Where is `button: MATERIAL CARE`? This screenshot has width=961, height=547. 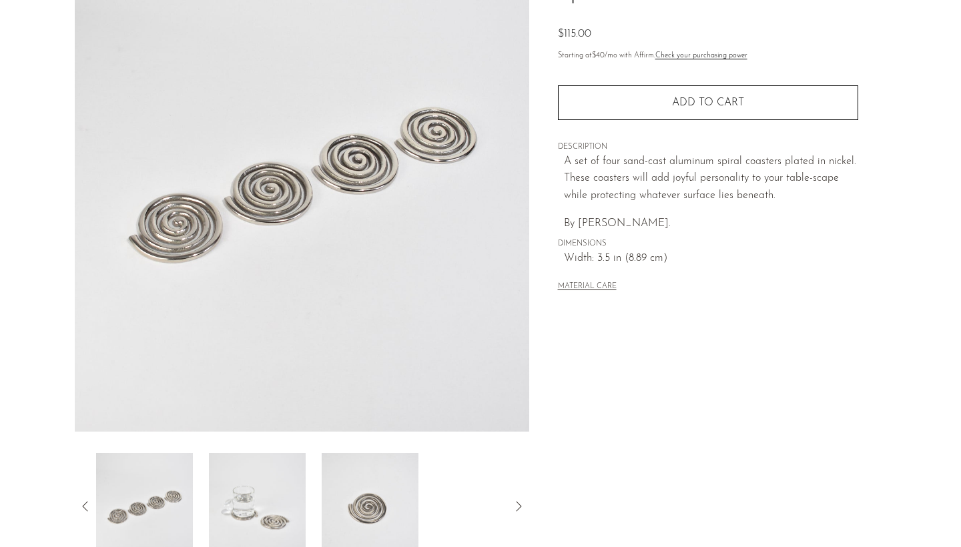 button: MATERIAL CARE is located at coordinates (587, 287).